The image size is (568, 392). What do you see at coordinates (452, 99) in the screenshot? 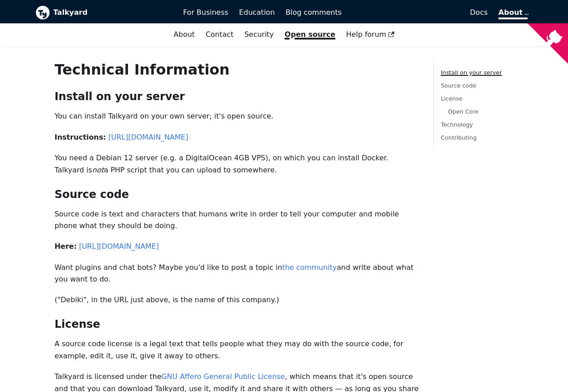
I see `a: License` at bounding box center [452, 99].